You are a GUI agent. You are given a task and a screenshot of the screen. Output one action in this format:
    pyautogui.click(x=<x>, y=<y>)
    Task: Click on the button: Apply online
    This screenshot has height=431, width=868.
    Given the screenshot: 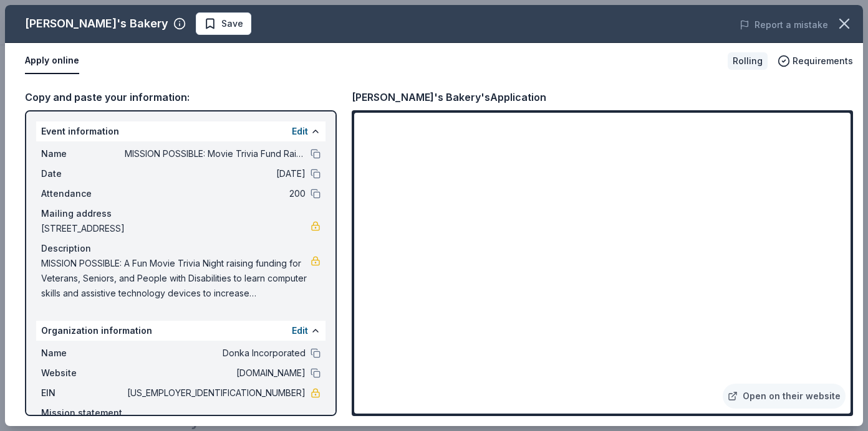 What is the action you would take?
    pyautogui.click(x=52, y=61)
    